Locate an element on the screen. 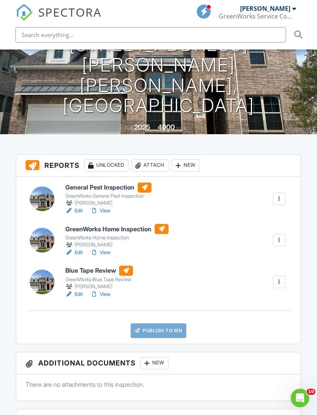  h6: Blue Tape Review is located at coordinates (99, 271).